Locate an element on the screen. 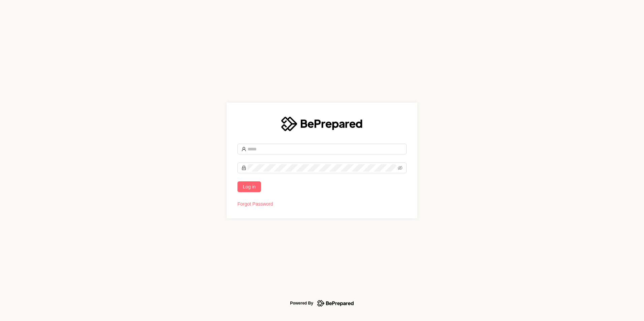 The image size is (644, 321). span: lock is located at coordinates (243, 168).